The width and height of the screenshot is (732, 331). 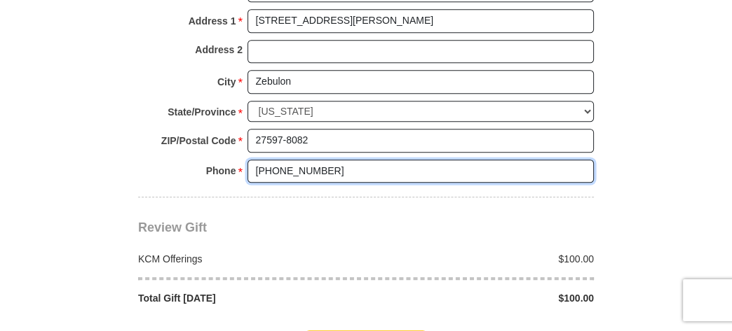 I want to click on strong: Address 1, so click(x=212, y=21).